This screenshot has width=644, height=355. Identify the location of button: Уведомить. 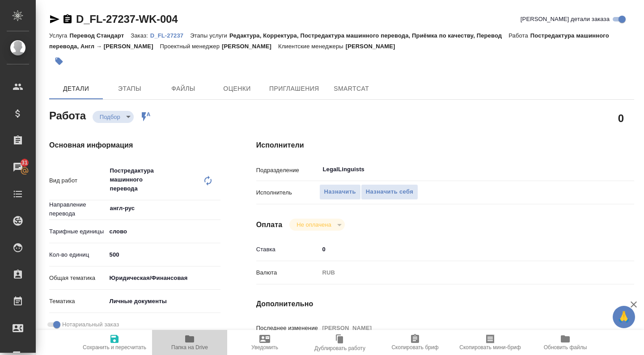
(265, 342).